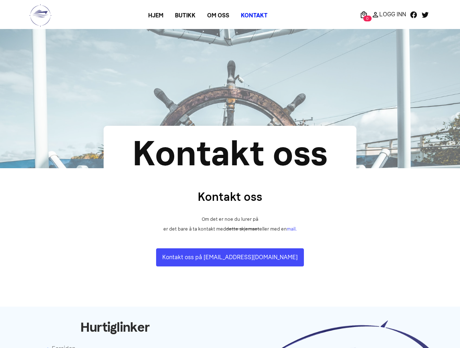 The image size is (460, 348). I want to click on a: Butikk, so click(185, 16).